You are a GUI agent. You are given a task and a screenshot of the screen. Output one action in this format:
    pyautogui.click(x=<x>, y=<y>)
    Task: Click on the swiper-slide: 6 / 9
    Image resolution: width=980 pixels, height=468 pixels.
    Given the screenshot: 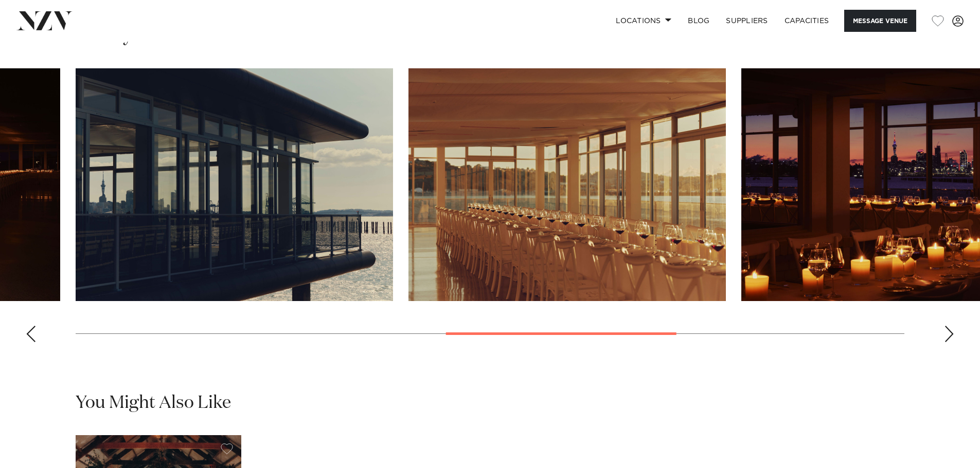 What is the action you would take?
    pyautogui.click(x=567, y=184)
    